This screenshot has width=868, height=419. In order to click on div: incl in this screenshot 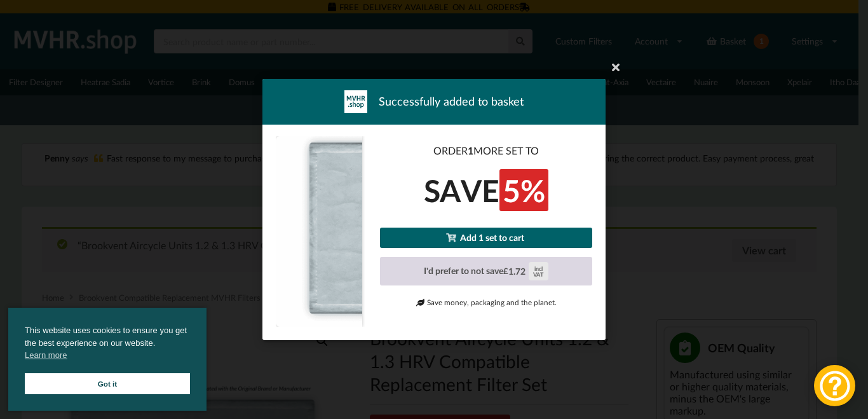, I will do `click(538, 268)`.